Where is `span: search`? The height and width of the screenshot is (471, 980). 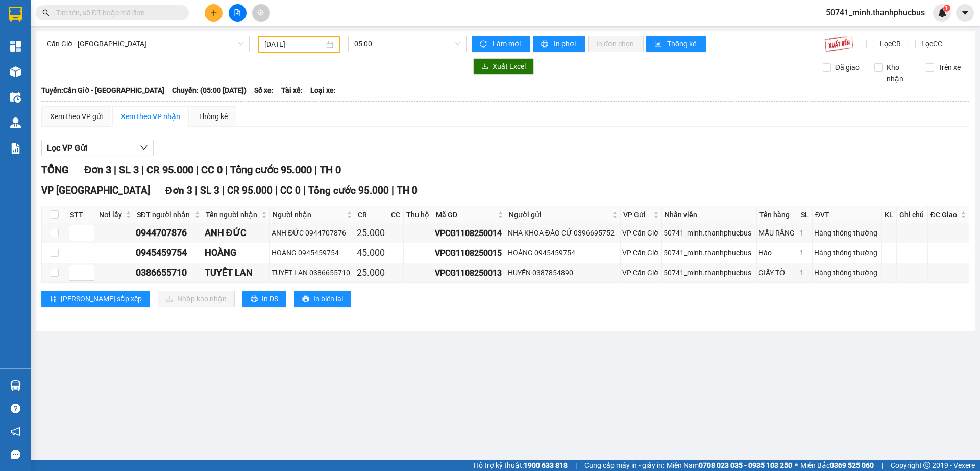
span: search is located at coordinates (46, 12).